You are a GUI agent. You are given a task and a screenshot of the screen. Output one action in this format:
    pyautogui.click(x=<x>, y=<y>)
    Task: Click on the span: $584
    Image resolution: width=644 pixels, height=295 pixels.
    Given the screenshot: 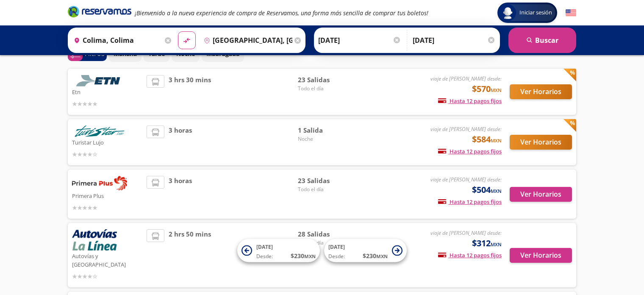 What is the action you would take?
    pyautogui.click(x=487, y=140)
    